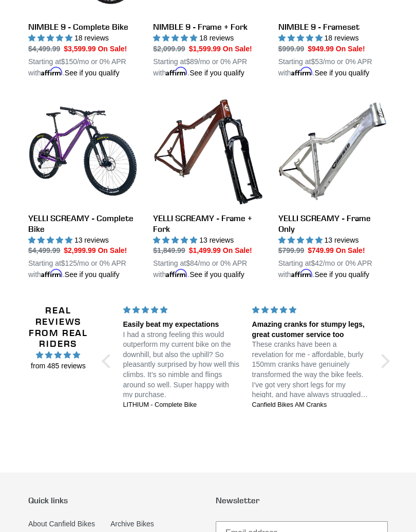 The width and height of the screenshot is (416, 532). Describe the element at coordinates (114, 501) in the screenshot. I see `p: Quick links` at that location.